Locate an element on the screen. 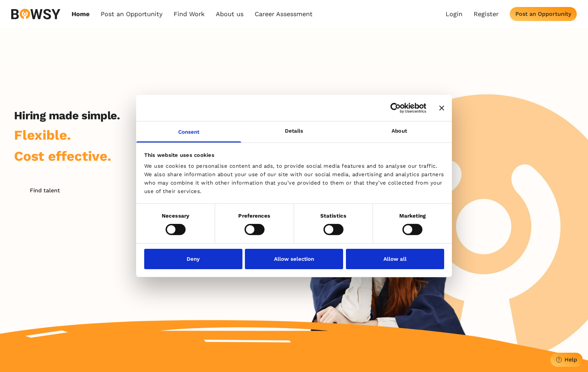  a: Register is located at coordinates (486, 14).